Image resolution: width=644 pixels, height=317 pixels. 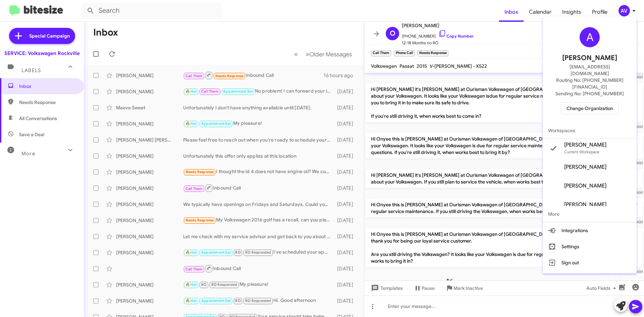 I want to click on span: Current Workspace, so click(x=581, y=151).